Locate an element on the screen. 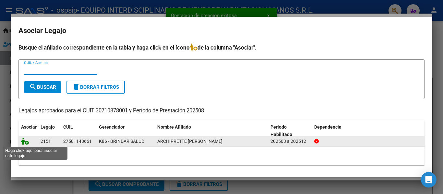 This screenshot has height=194, width=443. span: Legajo is located at coordinates (48, 127).